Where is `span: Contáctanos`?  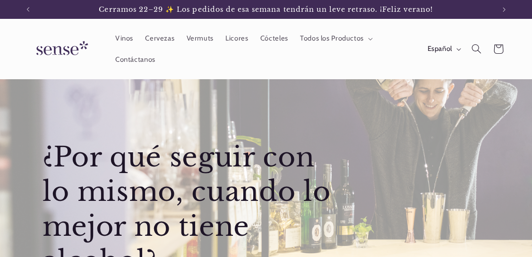
span: Contáctanos is located at coordinates (135, 59).